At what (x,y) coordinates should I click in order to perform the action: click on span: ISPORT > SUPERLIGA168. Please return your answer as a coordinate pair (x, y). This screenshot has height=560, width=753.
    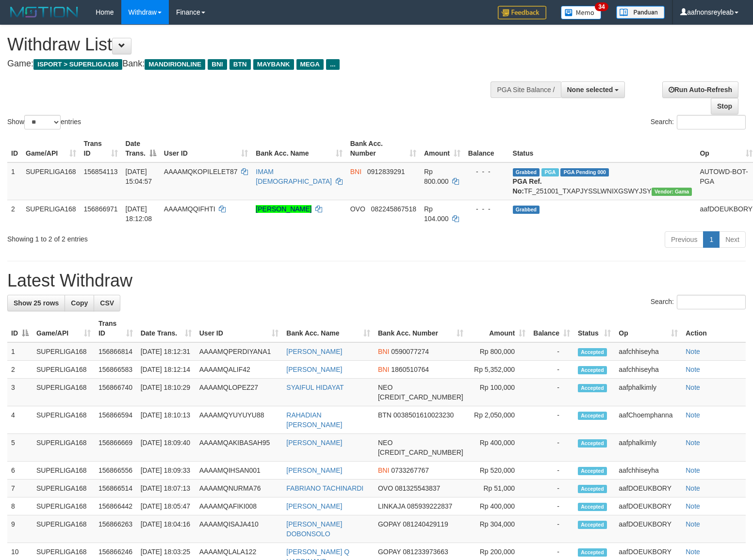
    Looking at the image, I should click on (78, 64).